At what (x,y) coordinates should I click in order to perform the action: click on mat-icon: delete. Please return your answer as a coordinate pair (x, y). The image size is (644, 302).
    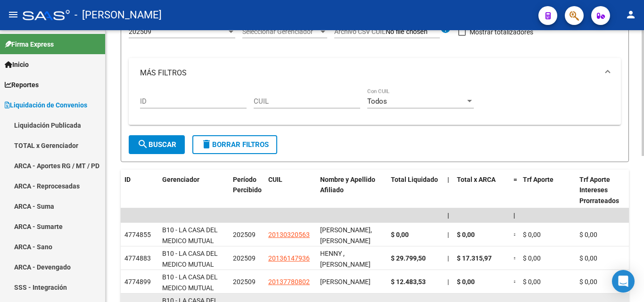
    Looking at the image, I should click on (206, 144).